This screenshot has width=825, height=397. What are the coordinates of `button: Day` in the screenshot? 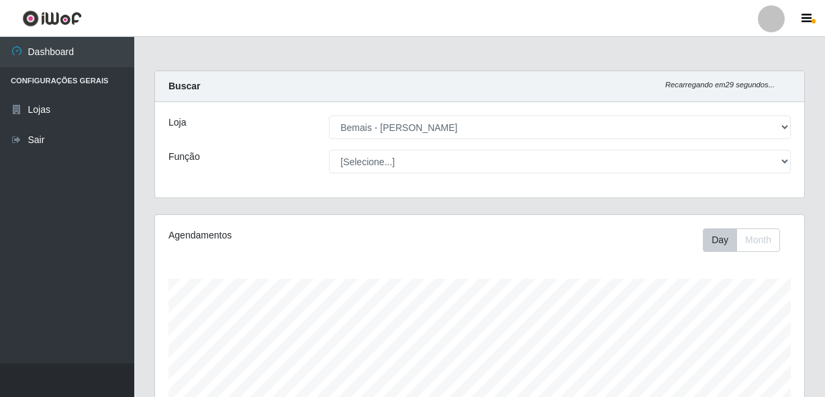 It's located at (720, 240).